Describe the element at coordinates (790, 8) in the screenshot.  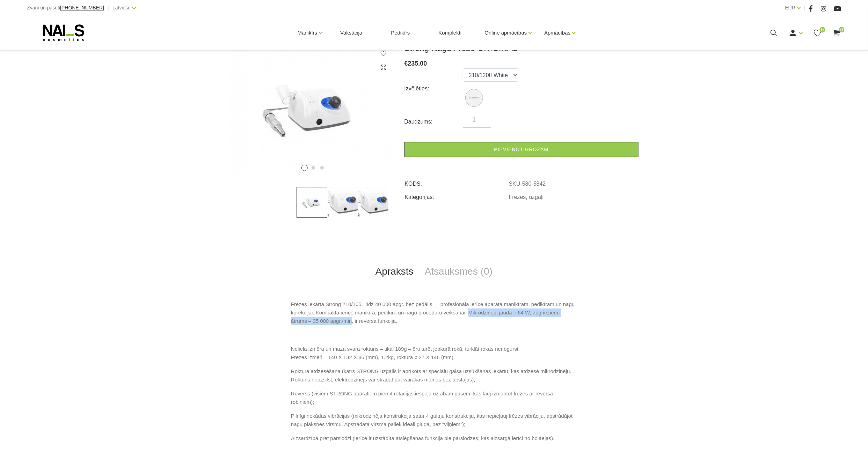
I see `a: EUR` at that location.